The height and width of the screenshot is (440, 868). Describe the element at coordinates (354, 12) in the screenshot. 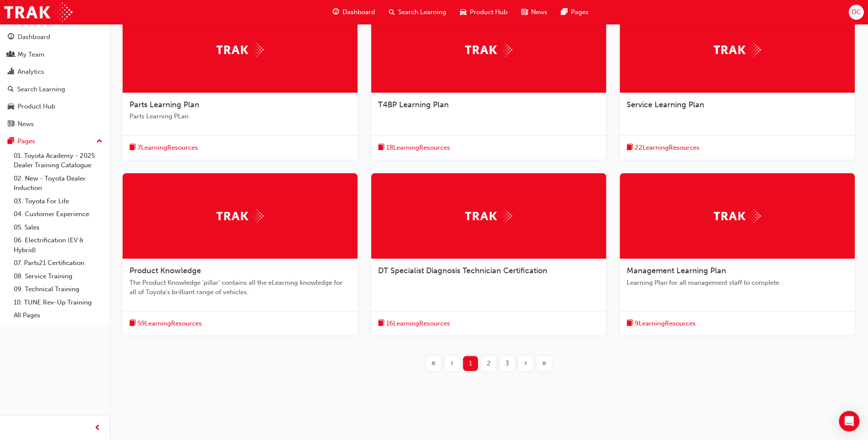

I see `a: guage-iconDashboard` at that location.